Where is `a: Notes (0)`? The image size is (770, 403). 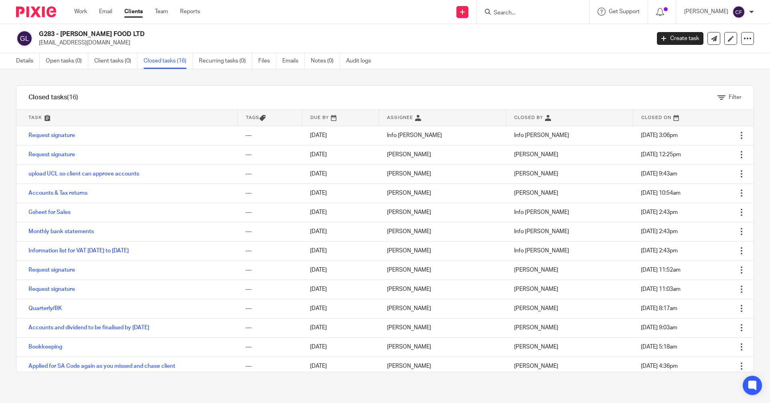 a: Notes (0) is located at coordinates (325, 61).